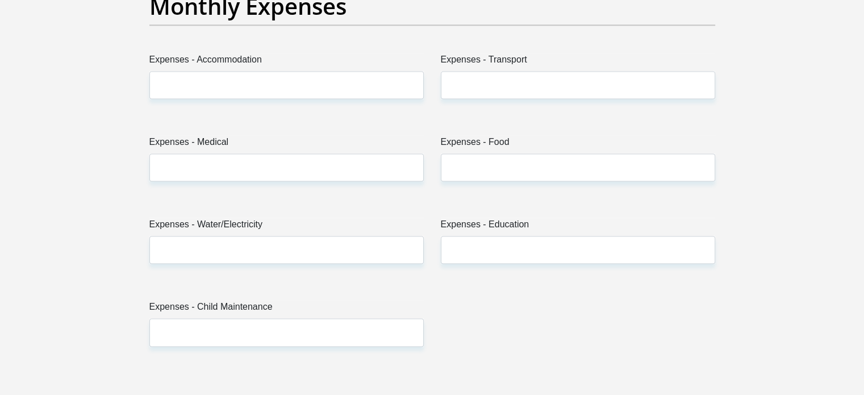 Image resolution: width=864 pixels, height=395 pixels. Describe the element at coordinates (286, 144) in the screenshot. I see `label: Expenses - Medical` at that location.